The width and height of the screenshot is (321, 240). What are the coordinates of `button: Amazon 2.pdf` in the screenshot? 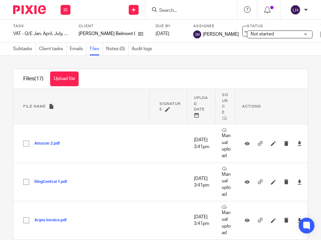 It's located at (49, 143).